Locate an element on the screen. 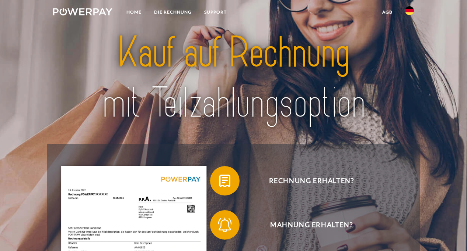  span: Rechnung erhalten? is located at coordinates (311, 181).